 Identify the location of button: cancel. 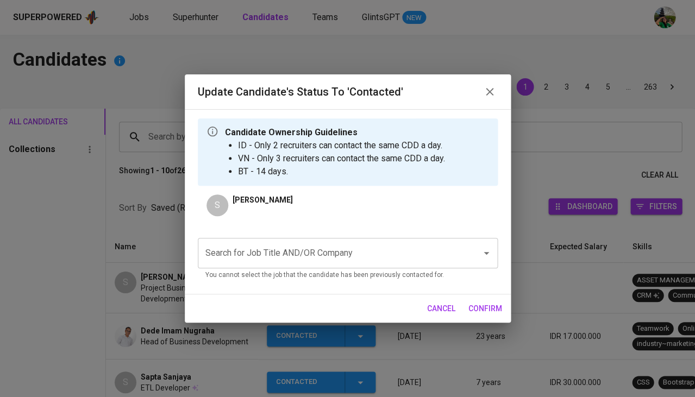
(441, 309).